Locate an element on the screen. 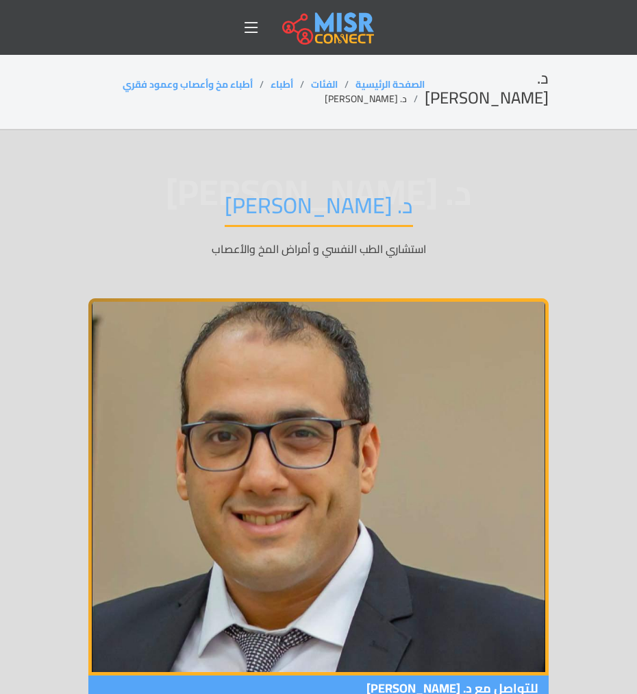 This screenshot has height=694, width=637. a: الصفحة الرئيسية is located at coordinates (390, 84).